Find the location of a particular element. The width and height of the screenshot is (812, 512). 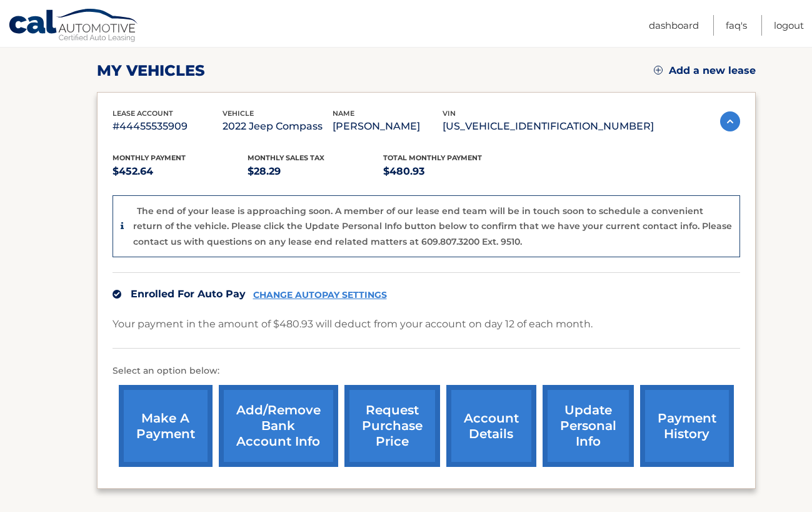

img: accordion-active.svg is located at coordinates (730, 121).